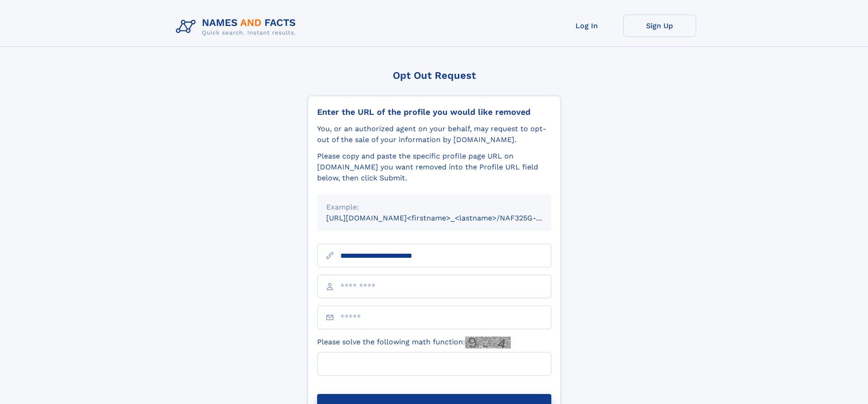 The image size is (868, 404). I want to click on div: Opt Out Request, so click(434, 75).